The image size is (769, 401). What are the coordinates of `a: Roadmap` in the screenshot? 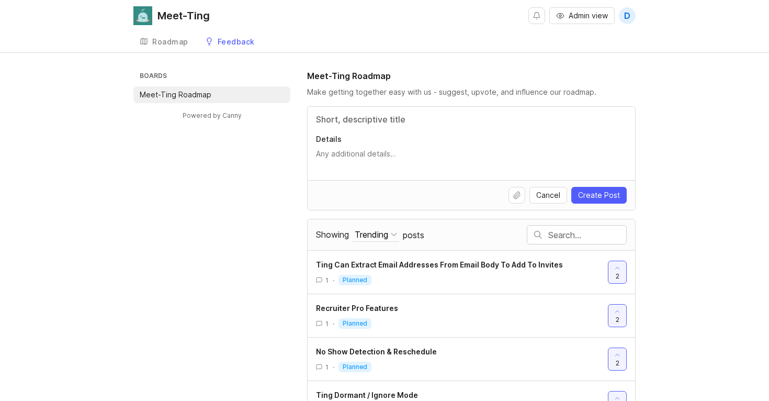 It's located at (164, 42).